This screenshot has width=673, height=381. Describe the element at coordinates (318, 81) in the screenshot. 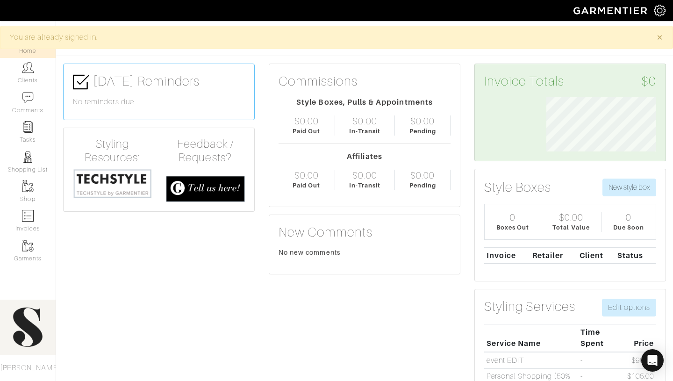

I see `h3: Commissions` at that location.